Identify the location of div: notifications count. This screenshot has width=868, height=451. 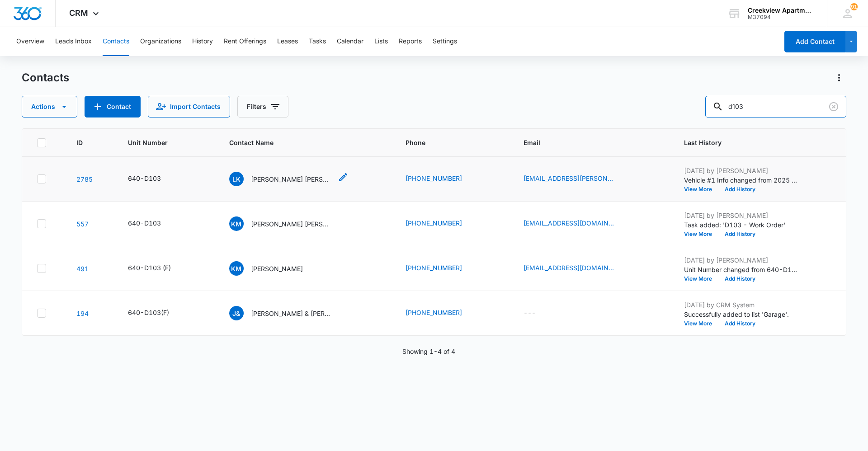
(854, 7).